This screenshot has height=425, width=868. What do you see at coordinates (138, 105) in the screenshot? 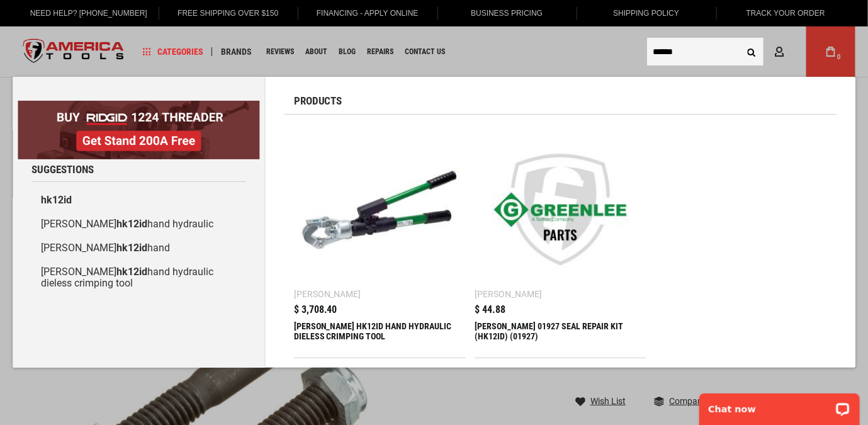
I see `a: BOGO: Buy RIDGID® 1224 Threader, Get Stand 200A Free!` at bounding box center [138, 105].